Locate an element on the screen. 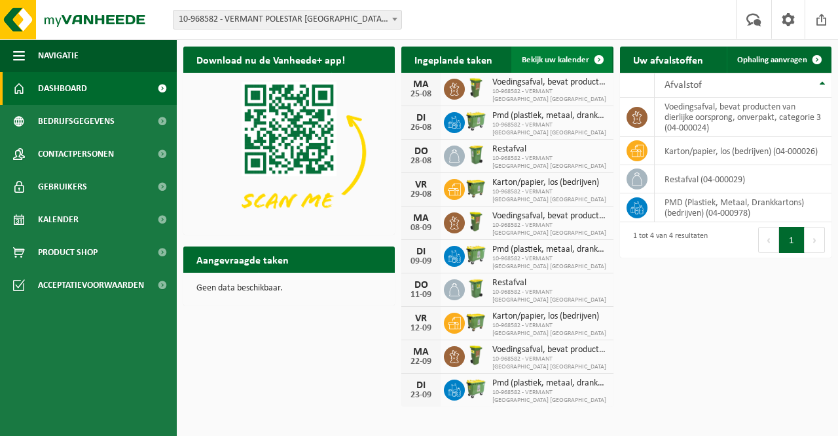  div: 29-08 is located at coordinates (421, 195).